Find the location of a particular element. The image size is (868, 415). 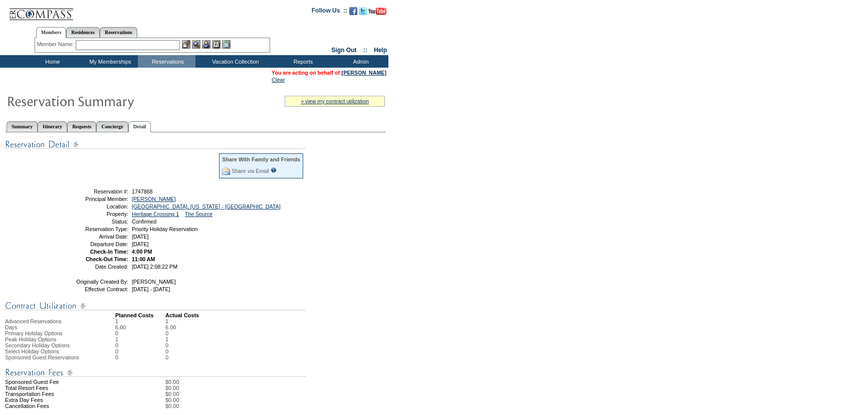

span: Select Holiday Options is located at coordinates (32, 351).